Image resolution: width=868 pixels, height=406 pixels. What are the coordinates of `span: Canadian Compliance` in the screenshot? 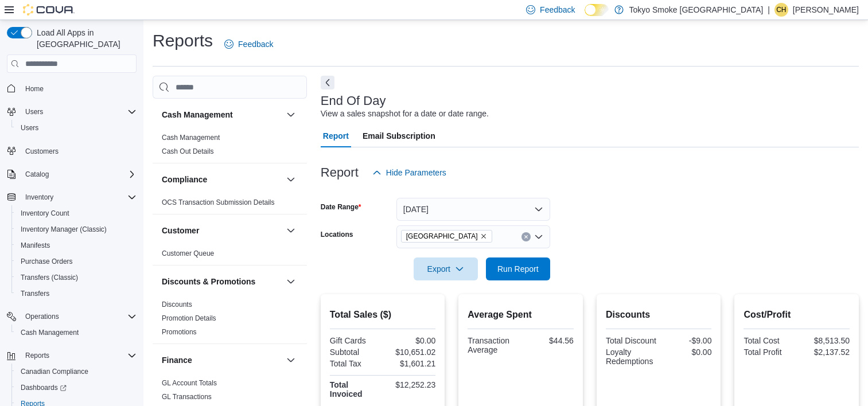 It's located at (76, 372).